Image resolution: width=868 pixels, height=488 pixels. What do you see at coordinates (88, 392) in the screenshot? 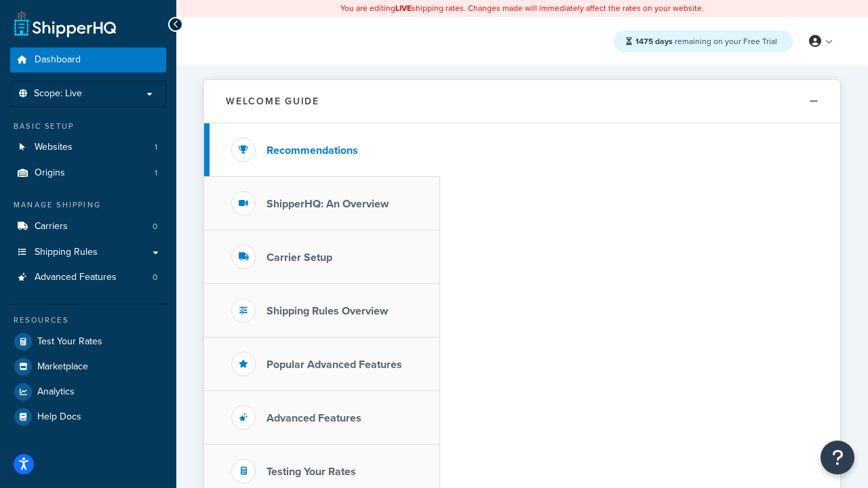
I see `li: Analytics` at bounding box center [88, 392].